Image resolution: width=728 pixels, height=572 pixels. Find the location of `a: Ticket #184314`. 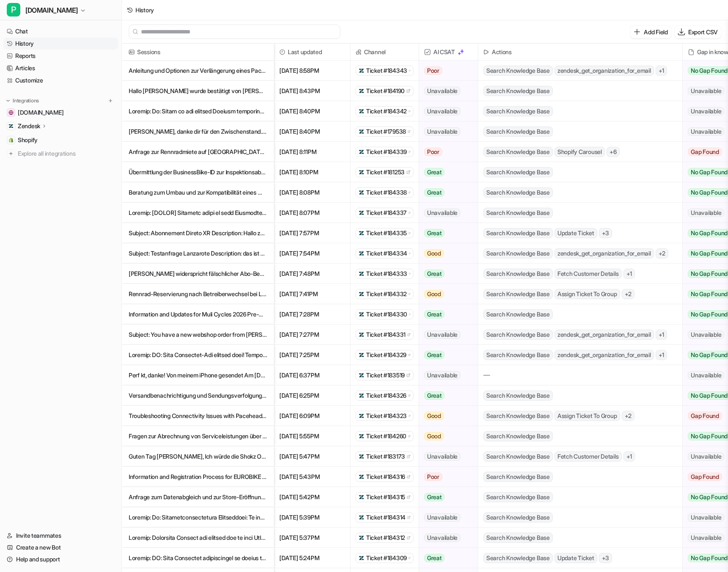

a: Ticket #184314 is located at coordinates (384, 518).